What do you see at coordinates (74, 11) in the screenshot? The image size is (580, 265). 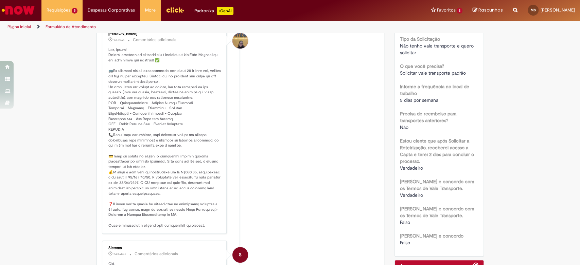 I see `span: 5` at bounding box center [74, 11].